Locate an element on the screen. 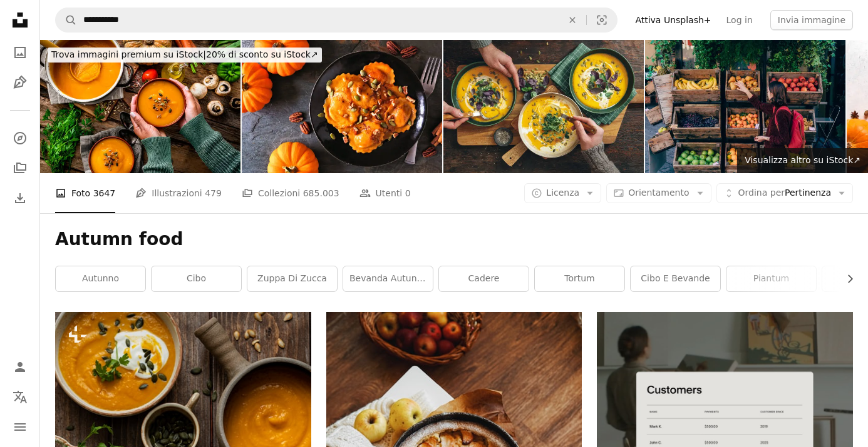 The image size is (868, 447). span: Ordina per is located at coordinates (761, 193).